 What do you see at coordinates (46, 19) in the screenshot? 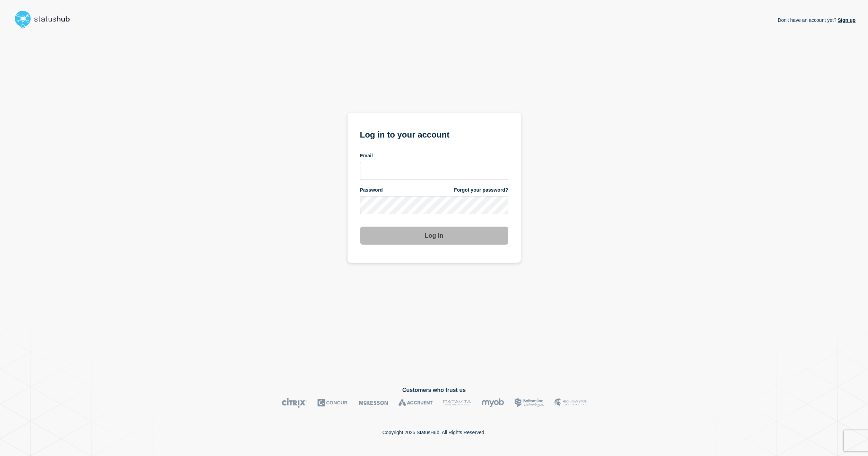
I see `img: StatusHub logo` at bounding box center [46, 19].